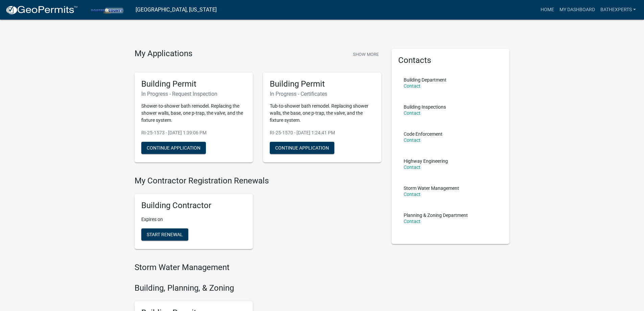 The image size is (644, 311). Describe the element at coordinates (618, 10) in the screenshot. I see `a: BathExperts` at that location.